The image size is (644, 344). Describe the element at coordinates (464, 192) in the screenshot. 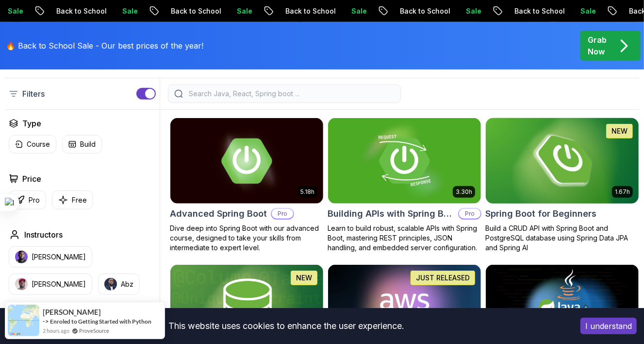

I see `p: 3.30h` at that location.